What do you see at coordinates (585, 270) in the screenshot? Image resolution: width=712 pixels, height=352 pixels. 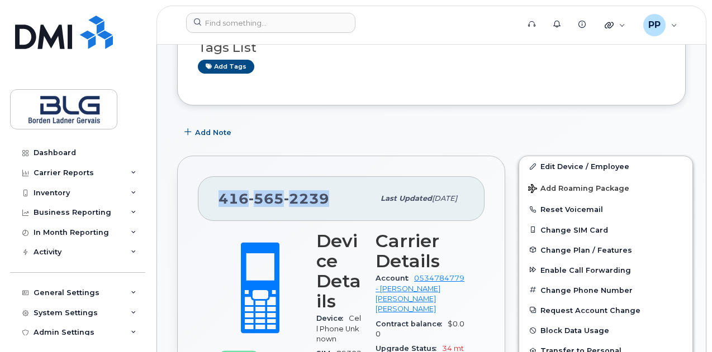 I see `span: Enable Call Forwarding` at bounding box center [585, 270].